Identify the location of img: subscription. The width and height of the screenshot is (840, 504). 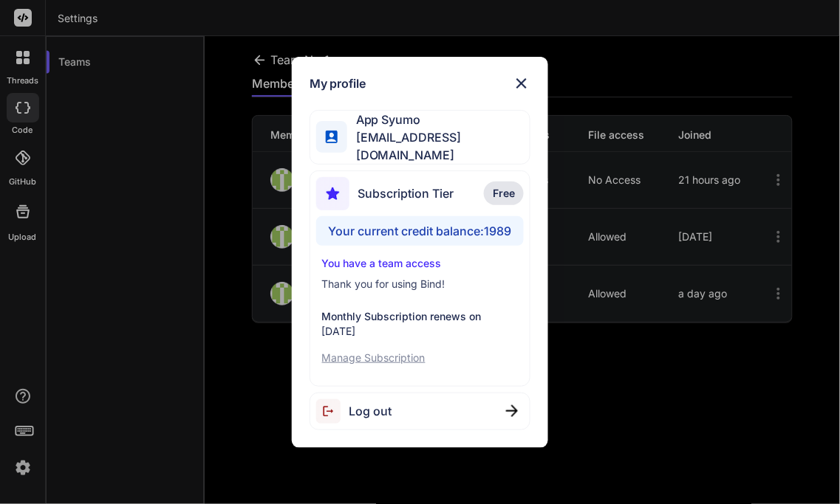
(332, 194).